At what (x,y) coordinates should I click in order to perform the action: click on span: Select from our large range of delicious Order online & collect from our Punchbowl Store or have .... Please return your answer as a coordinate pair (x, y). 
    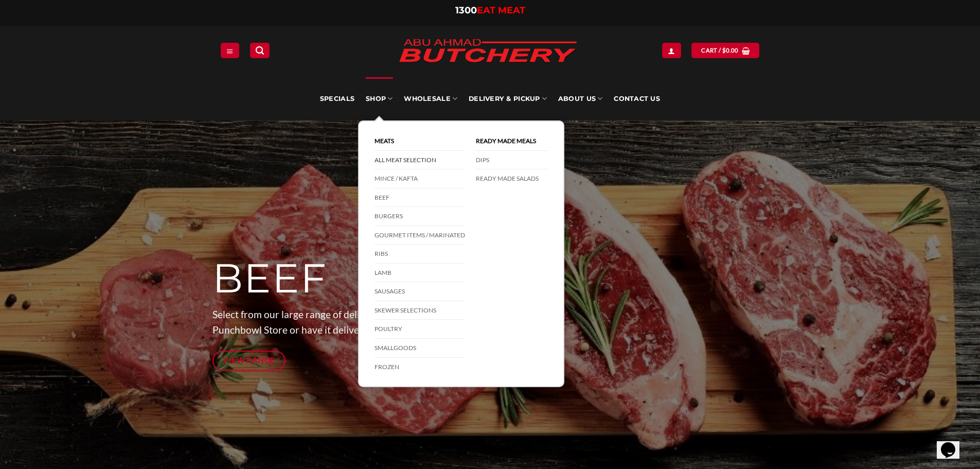
    Looking at the image, I should click on (376, 322).